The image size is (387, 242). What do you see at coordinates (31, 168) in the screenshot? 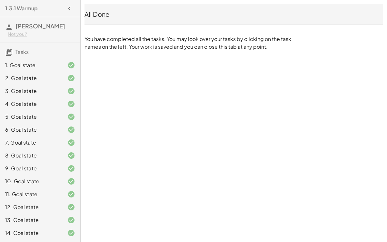
I see `div: 9. Goal state` at bounding box center [31, 168].